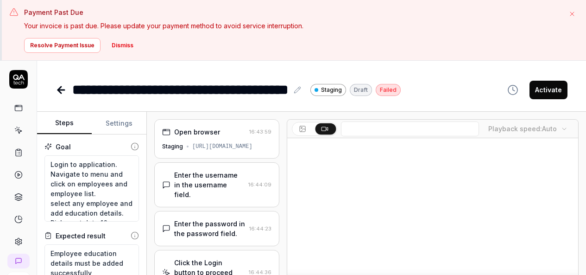 This screenshot has width=586, height=275. Describe the element at coordinates (292, 12) in the screenshot. I see `h3: Payment Past Due` at that location.